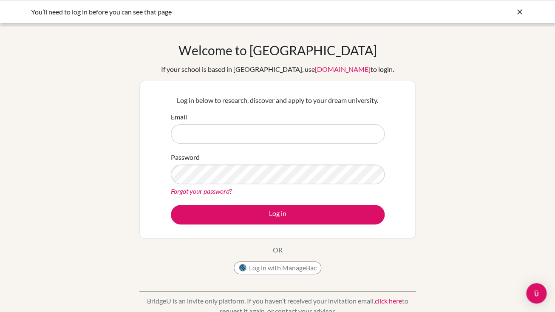  What do you see at coordinates (389, 301) in the screenshot?
I see `a: click here` at bounding box center [389, 301].